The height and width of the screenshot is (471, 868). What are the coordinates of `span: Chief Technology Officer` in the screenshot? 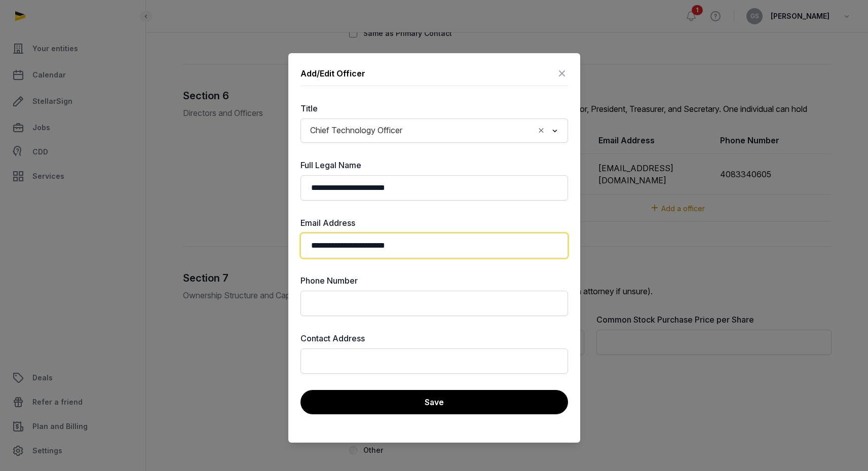 It's located at (356, 131).